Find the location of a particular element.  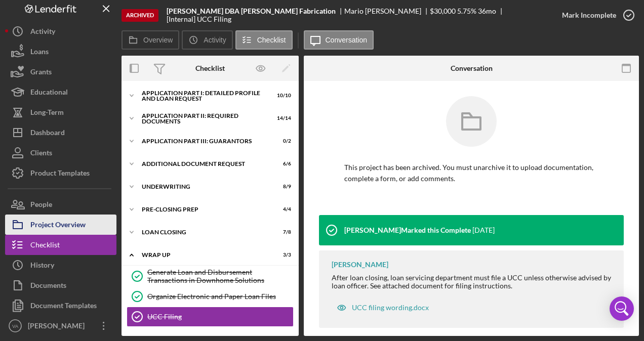

div: Clients is located at coordinates (41, 154).